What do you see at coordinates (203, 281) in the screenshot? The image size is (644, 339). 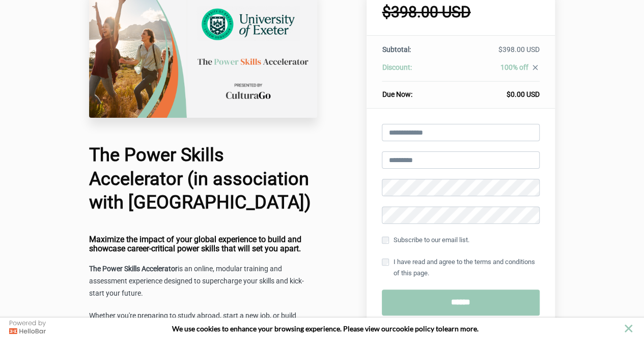 I see `p: is an online, modular training and assessment experience designed to supercharge your skills and ...` at bounding box center [203, 281].